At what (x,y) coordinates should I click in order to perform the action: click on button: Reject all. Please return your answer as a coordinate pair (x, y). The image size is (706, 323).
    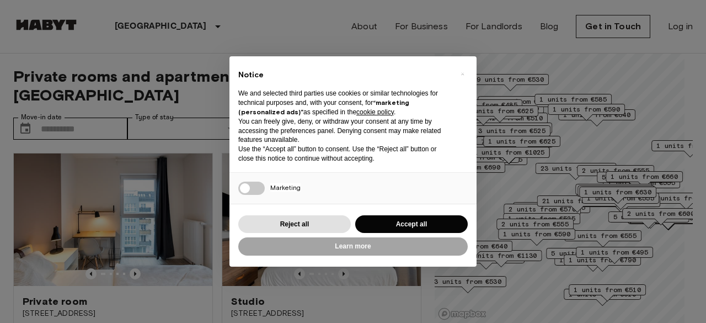
    Looking at the image, I should click on (294, 224).